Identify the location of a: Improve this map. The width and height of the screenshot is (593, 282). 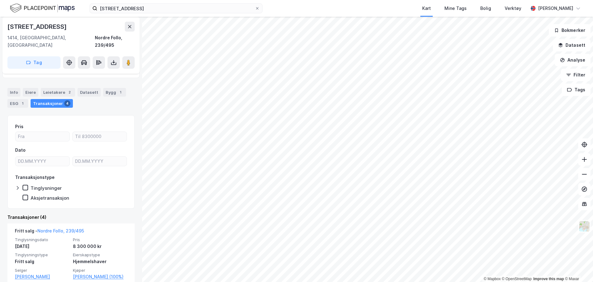
(549, 278).